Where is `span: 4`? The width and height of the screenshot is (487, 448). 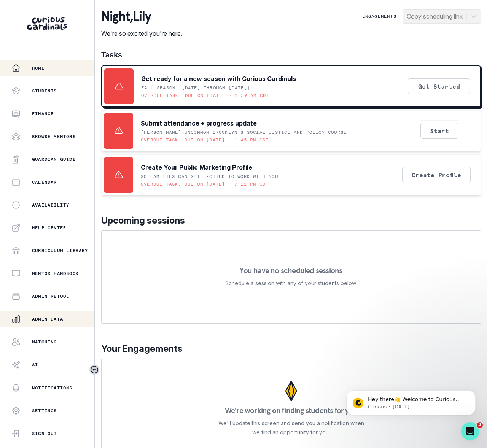 span: 4 is located at coordinates (480, 425).